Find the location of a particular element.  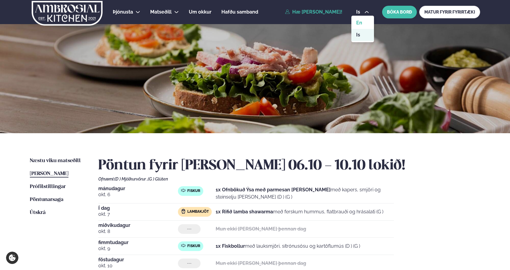

span: Um okkur is located at coordinates (200, 12).